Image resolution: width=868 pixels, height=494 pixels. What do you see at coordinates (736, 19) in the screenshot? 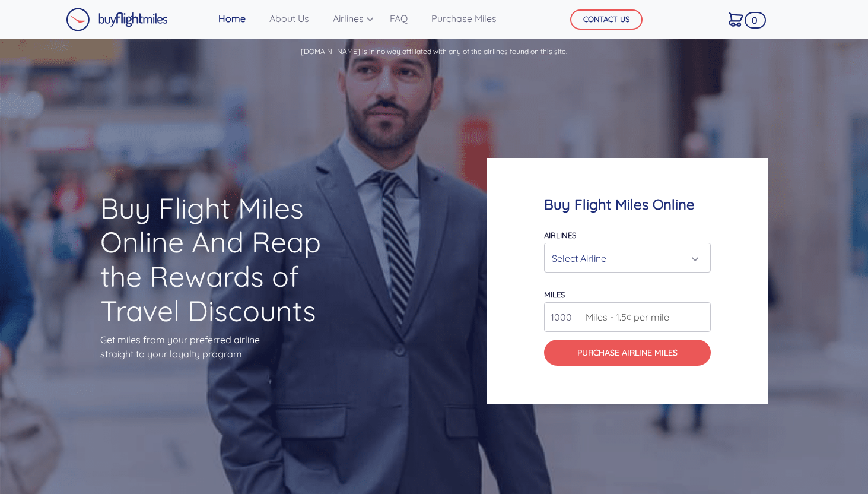
I see `a: 0` at bounding box center [736, 19].